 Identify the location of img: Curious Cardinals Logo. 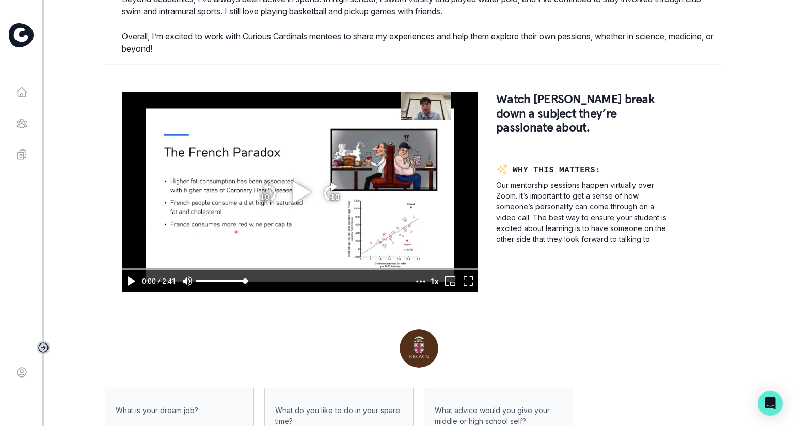
(21, 35).